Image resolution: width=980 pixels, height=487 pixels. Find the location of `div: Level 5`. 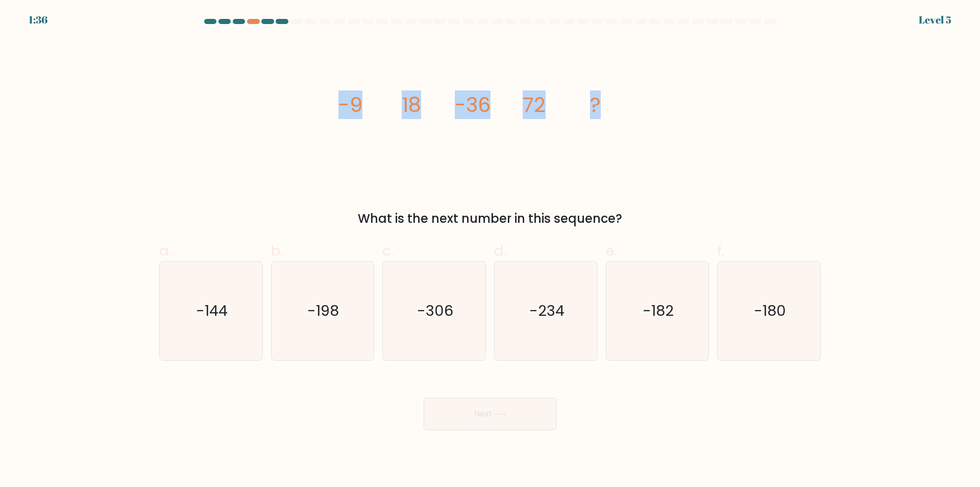

div: Level 5 is located at coordinates (935, 20).